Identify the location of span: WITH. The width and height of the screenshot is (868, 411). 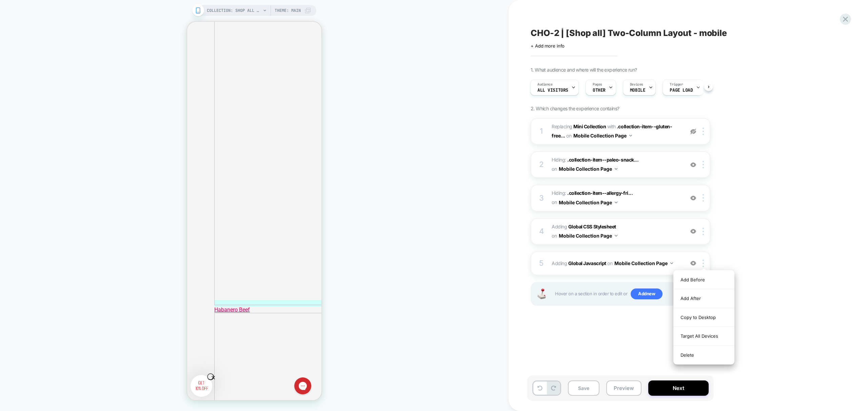
(612, 126).